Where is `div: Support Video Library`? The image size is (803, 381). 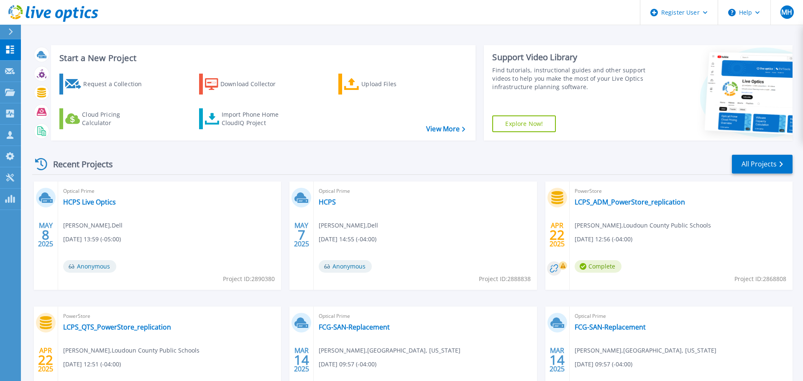 div: Support Video Library is located at coordinates (571, 57).